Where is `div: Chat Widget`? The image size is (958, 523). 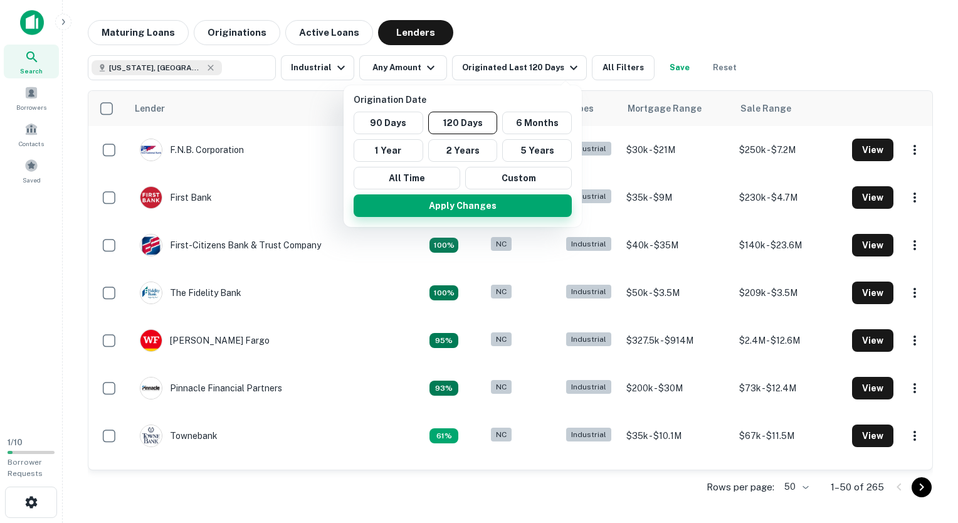
div: Chat Widget is located at coordinates (926, 452).